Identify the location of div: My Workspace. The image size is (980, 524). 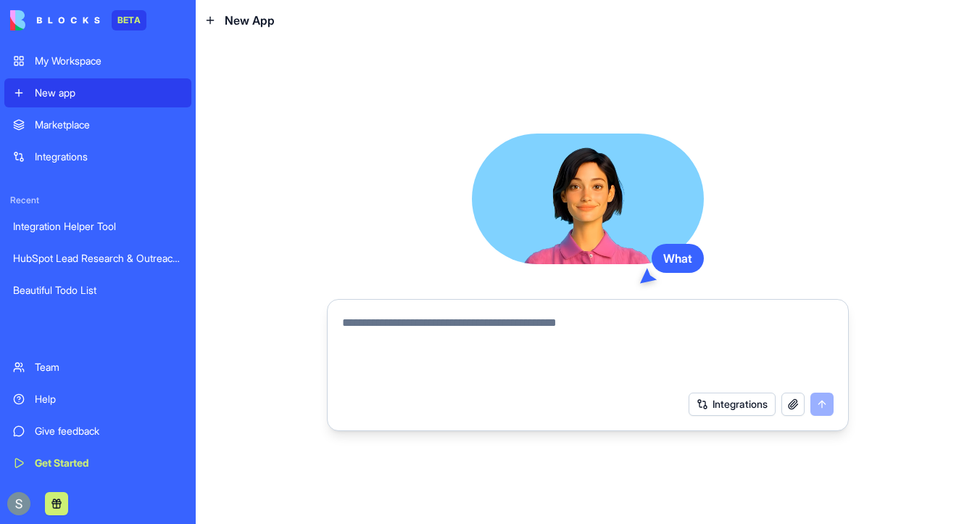
(108, 61).